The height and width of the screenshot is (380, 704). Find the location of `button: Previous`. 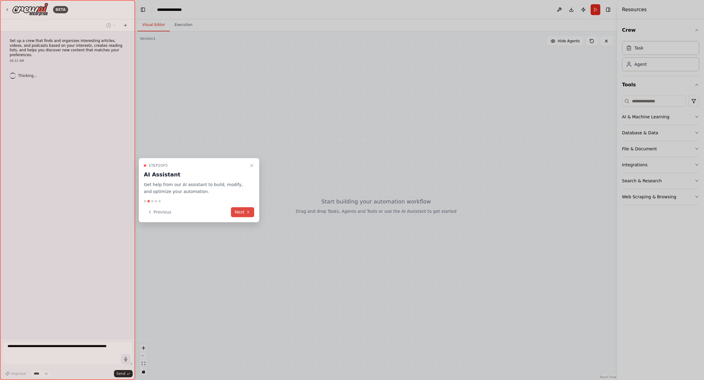

button: Previous is located at coordinates (159, 212).